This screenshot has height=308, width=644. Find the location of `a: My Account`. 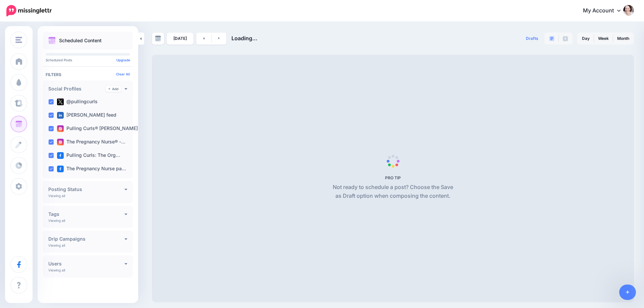

a: My Account is located at coordinates (605, 11).